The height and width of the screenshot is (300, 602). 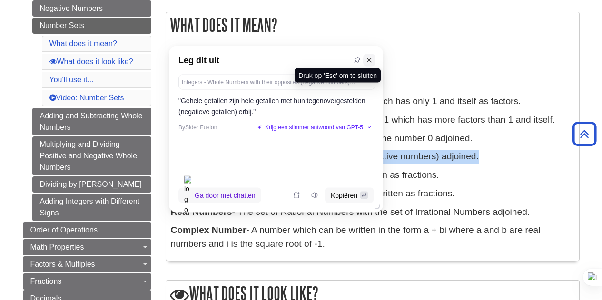 I want to click on span: Factors & Multiples, so click(x=63, y=264).